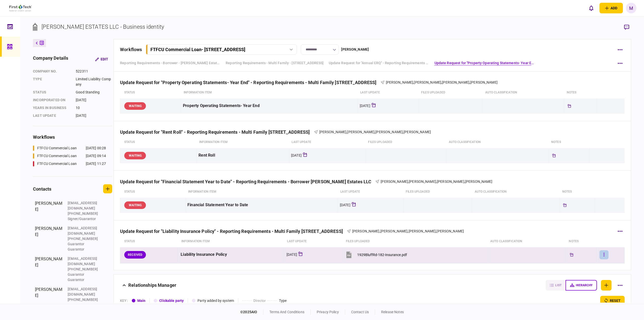  What do you see at coordinates (286, 312) in the screenshot?
I see `a: terms and conditions` at bounding box center [286, 312].